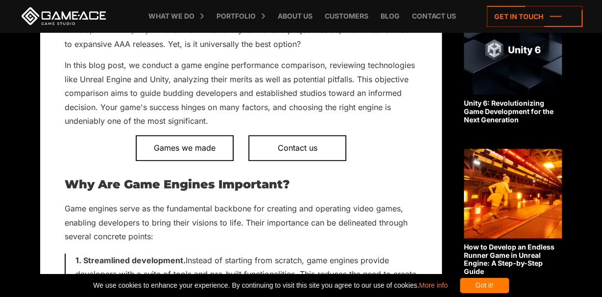 This screenshot has width=602, height=297. I want to click on div: Got it!, so click(485, 286).